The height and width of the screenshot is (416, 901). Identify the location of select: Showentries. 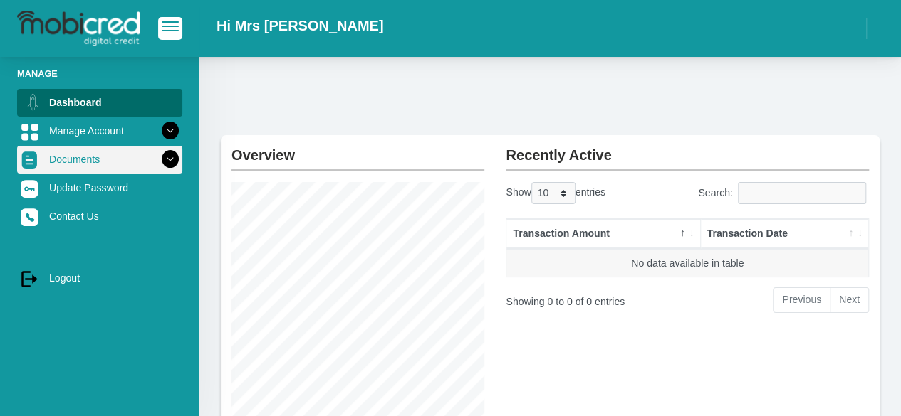
(553, 193).